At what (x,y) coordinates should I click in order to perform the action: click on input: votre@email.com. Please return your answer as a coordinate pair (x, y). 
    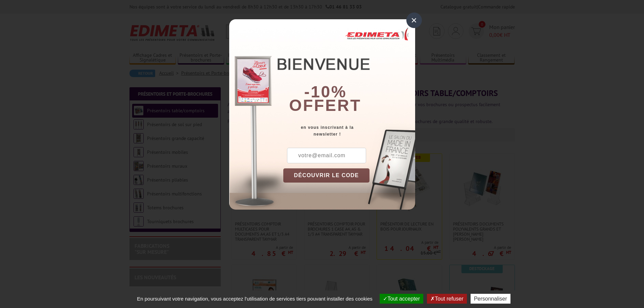
    Looking at the image, I should click on (327, 155).